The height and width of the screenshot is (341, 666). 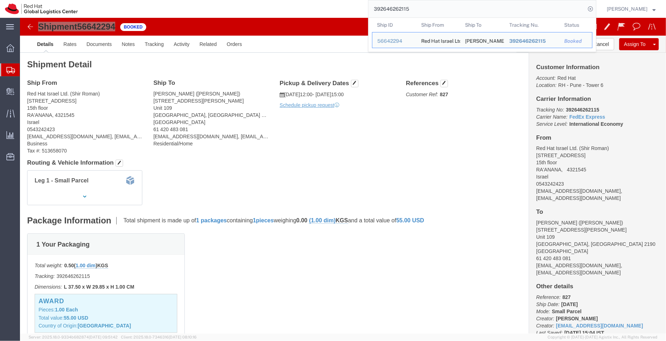 I want to click on div: Abdullah Sikder, so click(x=482, y=40).